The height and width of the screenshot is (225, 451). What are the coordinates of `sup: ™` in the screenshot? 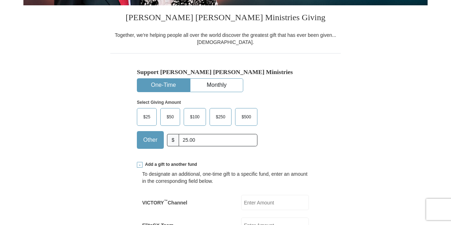 It's located at (166, 201).